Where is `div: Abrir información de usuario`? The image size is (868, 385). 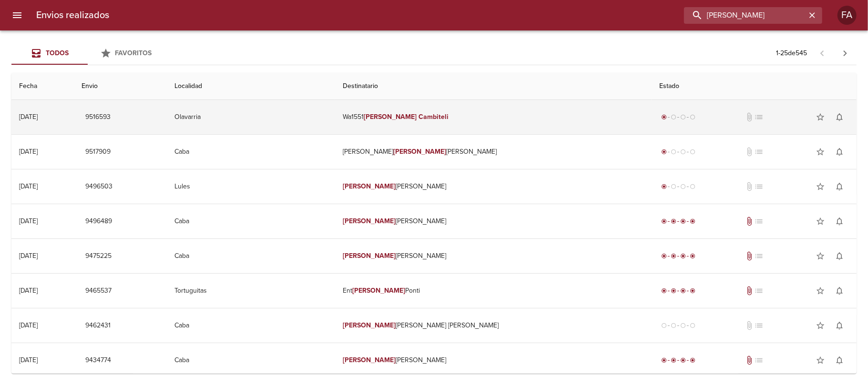
div: Abrir información de usuario is located at coordinates (847, 15).